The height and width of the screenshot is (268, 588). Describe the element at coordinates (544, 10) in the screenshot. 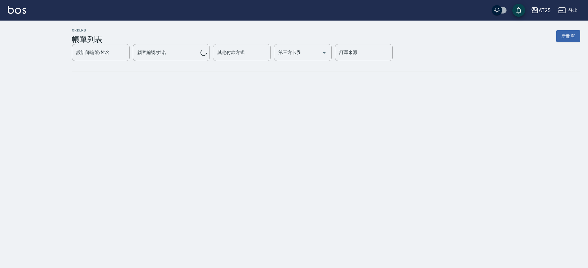

I see `div: AT25` at that location.